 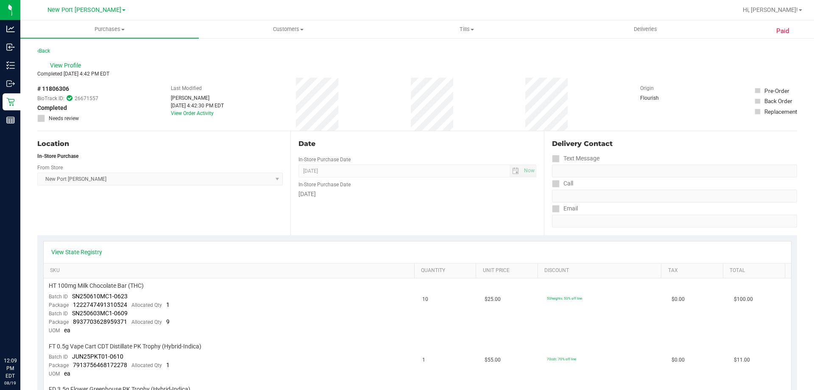 I want to click on div: Pre-Order, so click(x=777, y=91).